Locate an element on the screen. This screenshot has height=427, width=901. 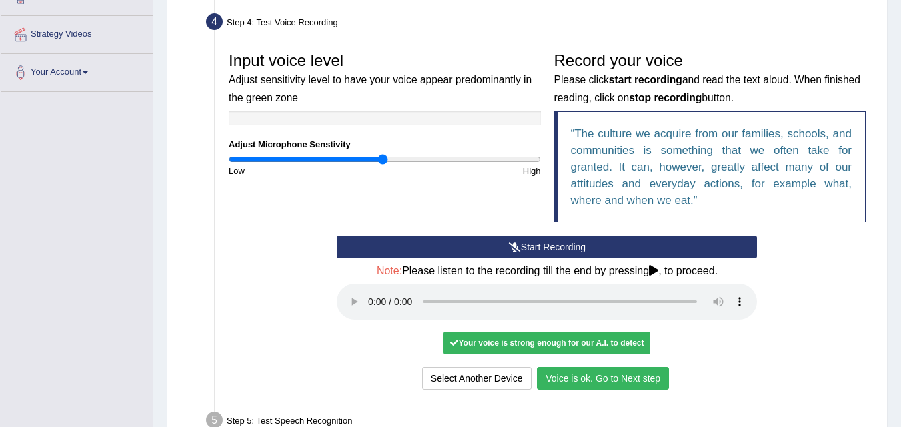
b: stop recording is located at coordinates (665, 97).